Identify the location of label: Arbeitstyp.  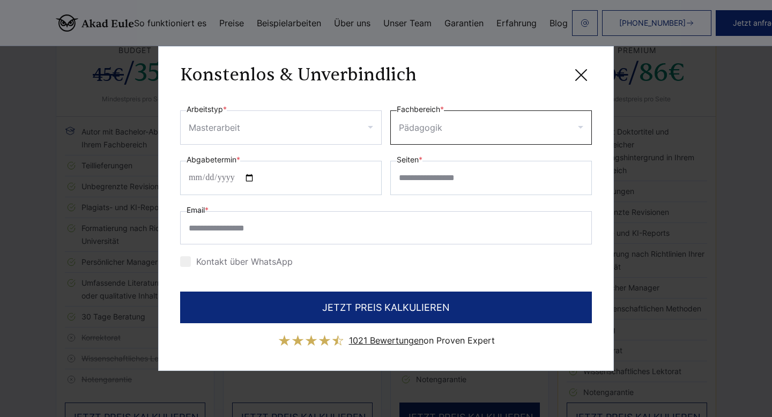
(206, 109).